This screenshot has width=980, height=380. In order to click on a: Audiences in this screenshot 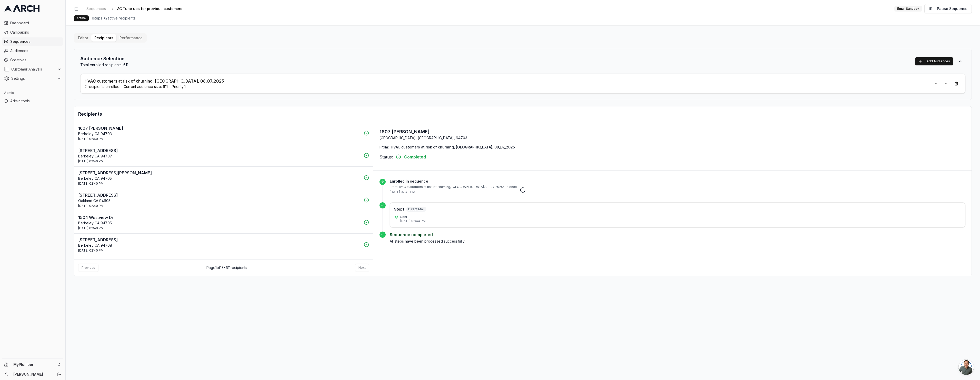, I will do `click(32, 51)`.